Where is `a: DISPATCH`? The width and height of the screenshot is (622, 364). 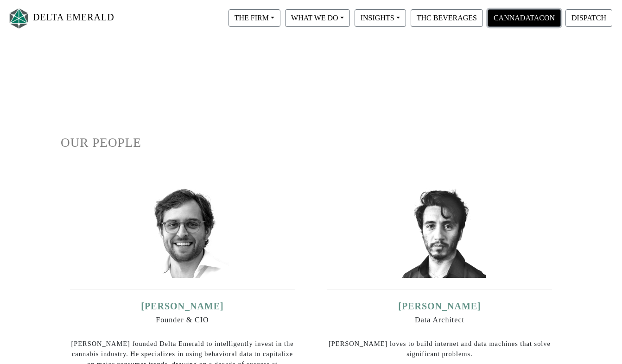
a: DISPATCH is located at coordinates (589, 17).